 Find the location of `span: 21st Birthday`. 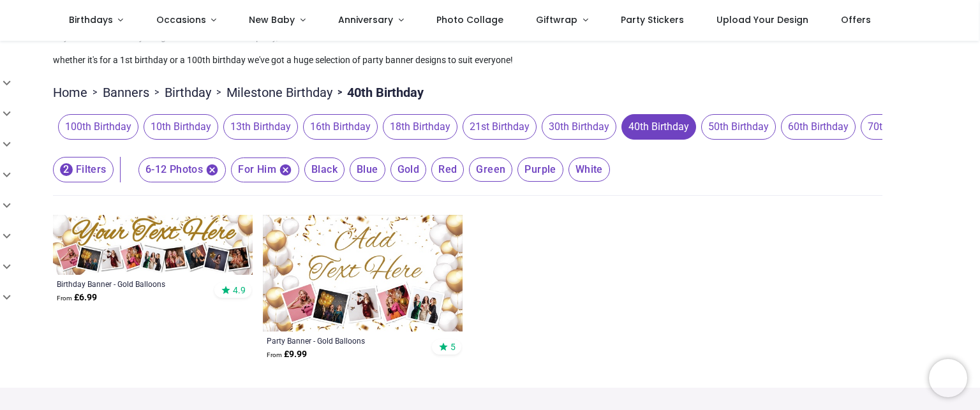

span: 21st Birthday is located at coordinates (499, 127).